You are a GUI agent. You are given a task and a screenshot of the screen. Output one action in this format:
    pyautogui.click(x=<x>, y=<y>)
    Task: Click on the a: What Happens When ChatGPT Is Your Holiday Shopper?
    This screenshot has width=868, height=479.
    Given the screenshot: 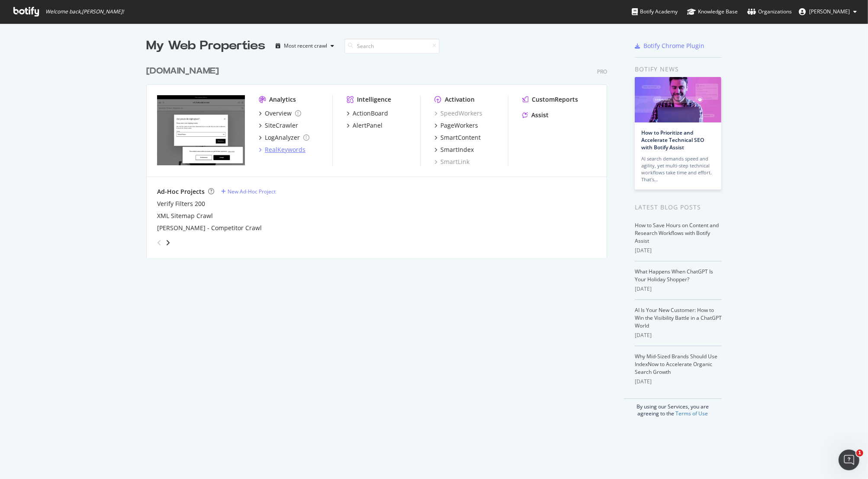 What is the action you would take?
    pyautogui.click(x=674, y=275)
    